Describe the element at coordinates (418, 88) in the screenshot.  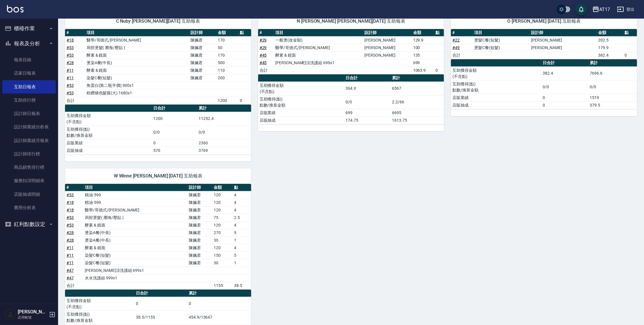
I see `td: 6567` at that location.